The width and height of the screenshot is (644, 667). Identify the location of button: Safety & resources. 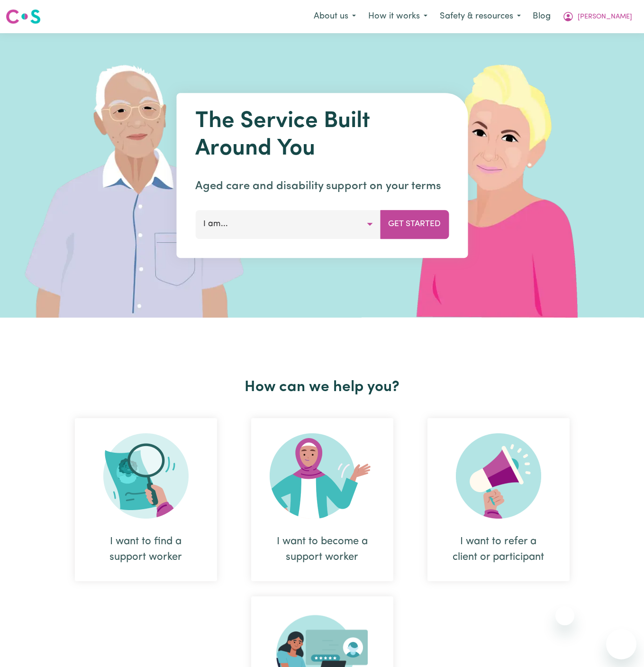
(480, 17).